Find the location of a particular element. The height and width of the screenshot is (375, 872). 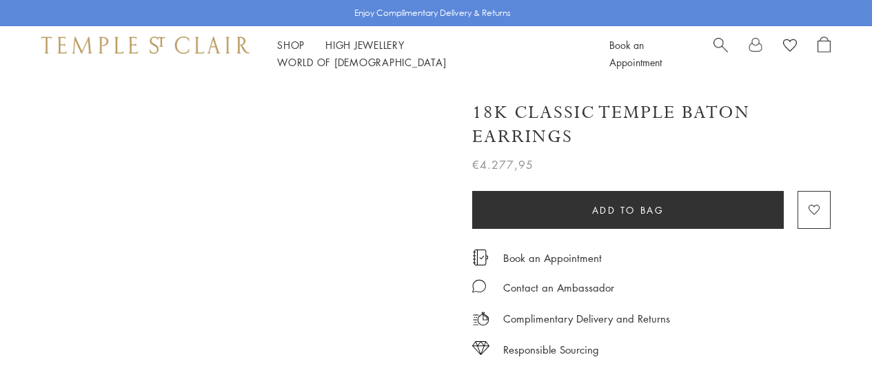

a: Search is located at coordinates (720, 54).